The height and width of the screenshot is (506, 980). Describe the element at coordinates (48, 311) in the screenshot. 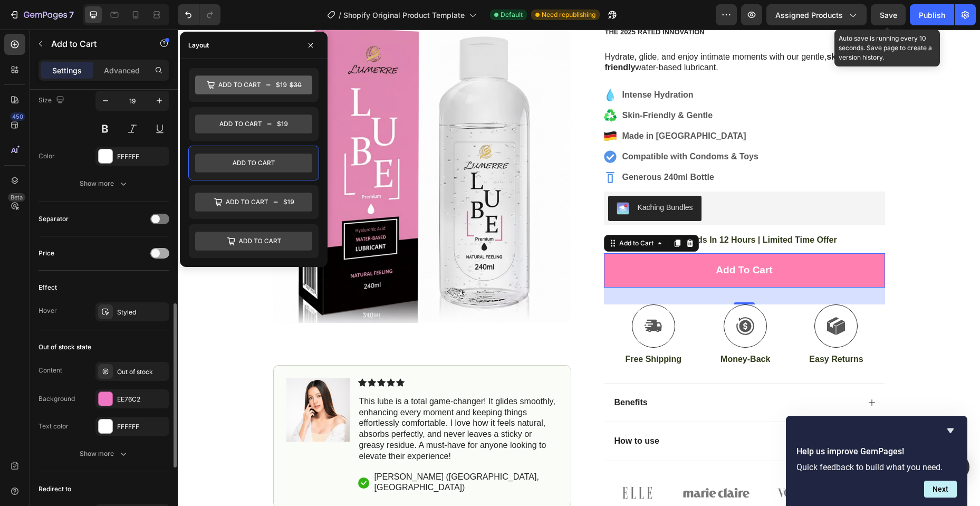

I see `div: Hover` at that location.